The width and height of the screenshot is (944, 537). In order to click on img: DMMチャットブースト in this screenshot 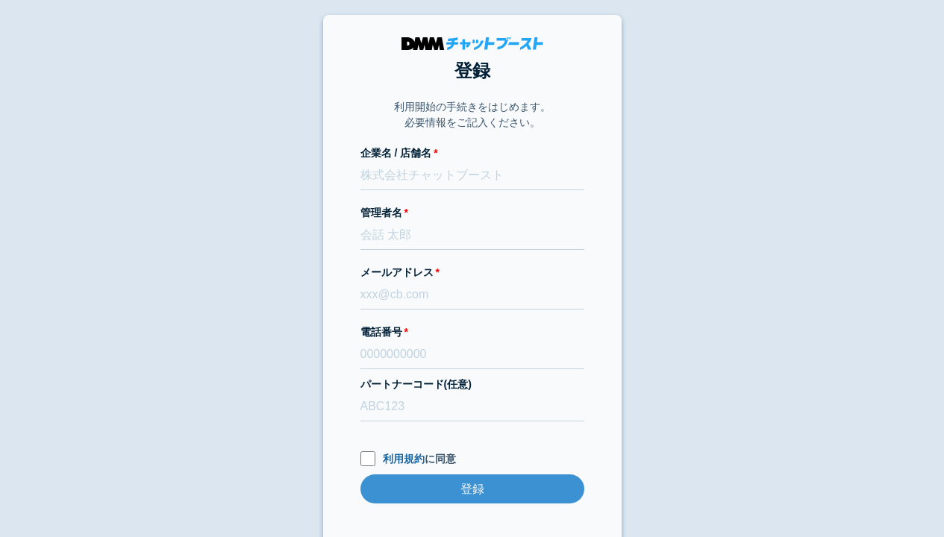, I will do `click(472, 43)`.